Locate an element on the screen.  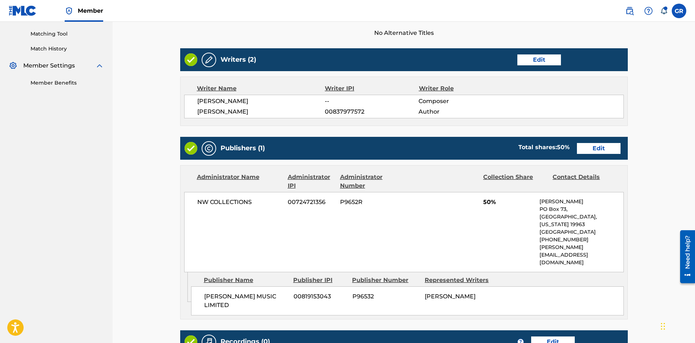
img: Publishers is located at coordinates (209, 149).